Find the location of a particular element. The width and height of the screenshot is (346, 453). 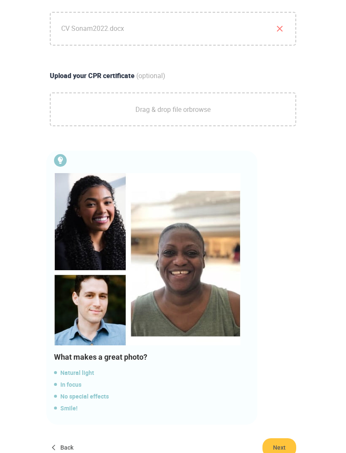

span: Smile! is located at coordinates (154, 408).